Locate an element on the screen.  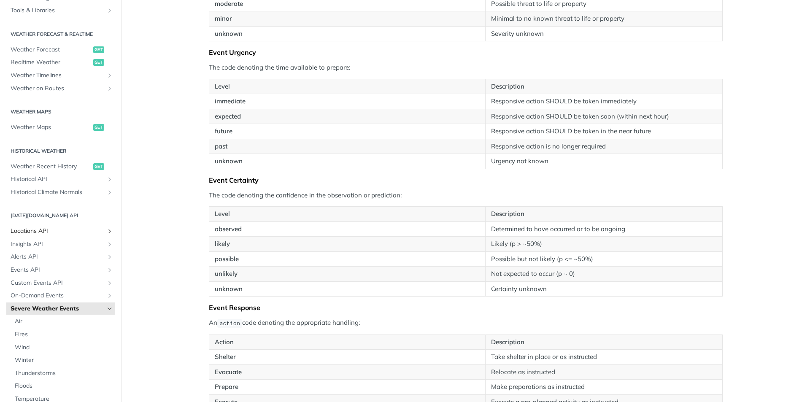
span: Weather Recent History is located at coordinates (51, 167).